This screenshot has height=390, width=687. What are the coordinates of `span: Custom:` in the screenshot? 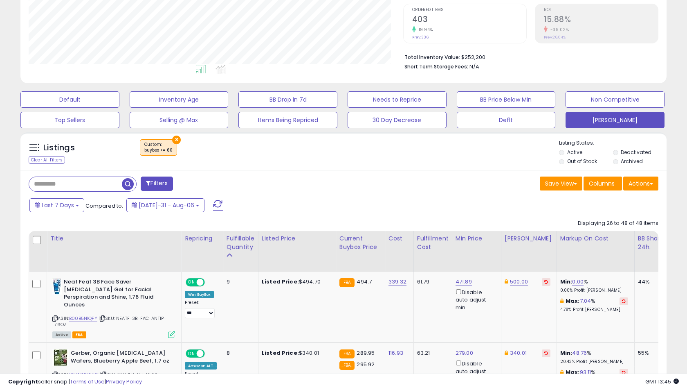 It's located at (158, 147).